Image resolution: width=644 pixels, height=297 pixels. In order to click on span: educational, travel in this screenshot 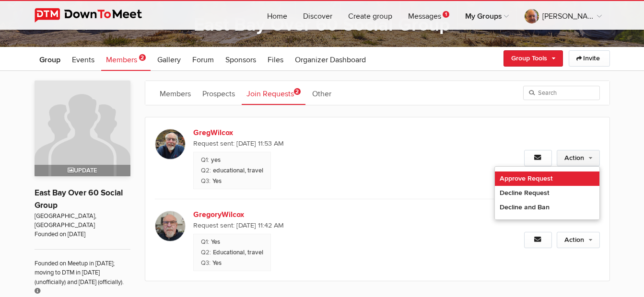, I will do `click(238, 170)`.